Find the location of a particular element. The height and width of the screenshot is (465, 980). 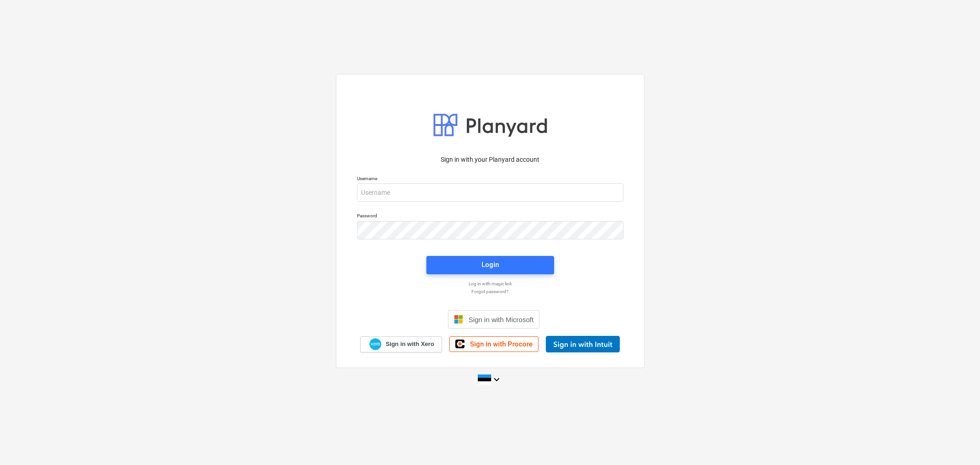

p: Log in with magic link is located at coordinates (490, 284).